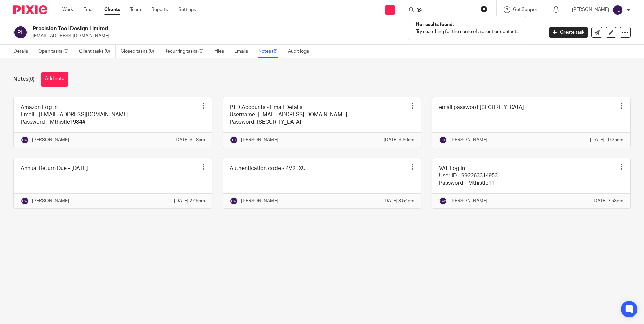 The width and height of the screenshot is (644, 324). Describe the element at coordinates (222, 51) in the screenshot. I see `a: Files` at that location.